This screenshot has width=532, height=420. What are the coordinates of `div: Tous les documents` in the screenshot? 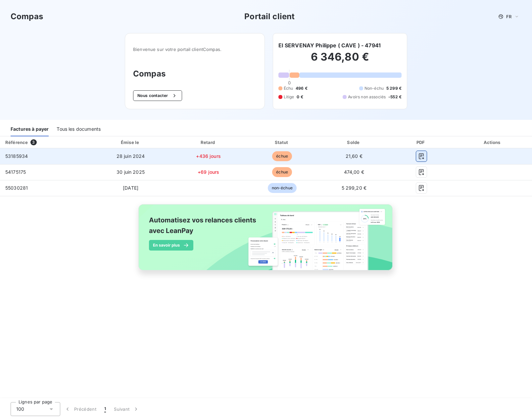 It's located at (79, 130).